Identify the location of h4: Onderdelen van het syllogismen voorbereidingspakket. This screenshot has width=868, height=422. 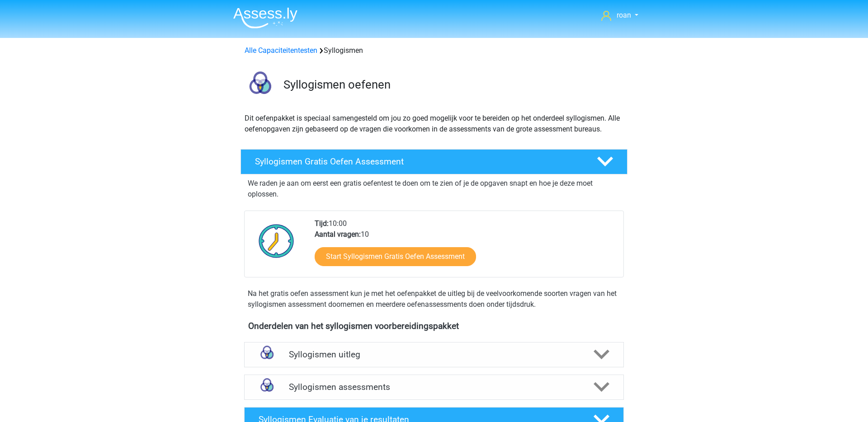
(434, 326).